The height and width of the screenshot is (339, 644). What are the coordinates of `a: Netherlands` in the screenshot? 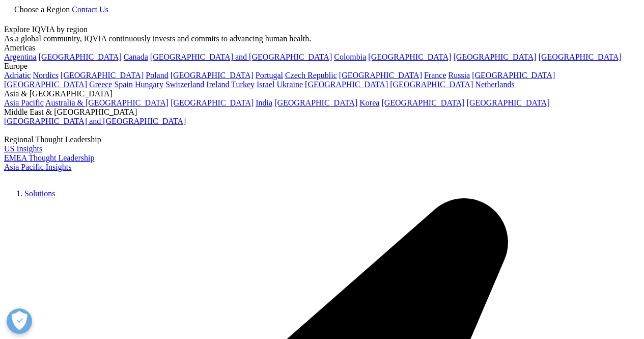 It's located at (495, 84).